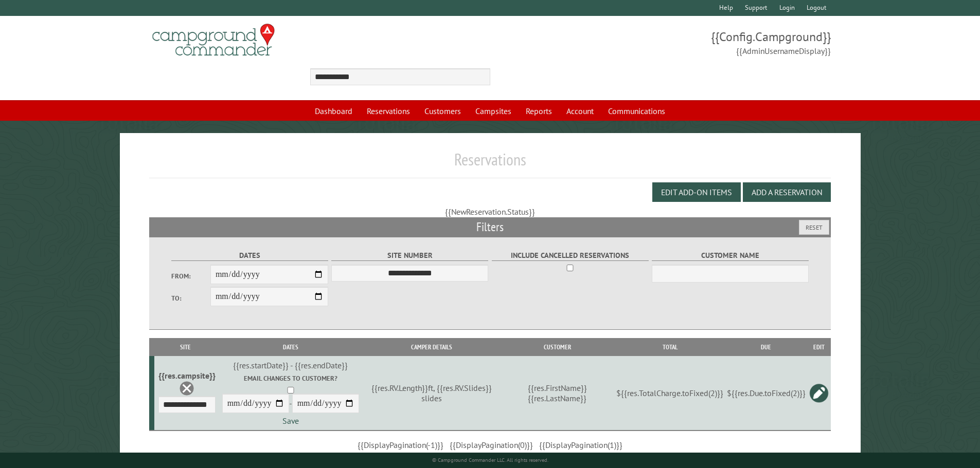  I want to click on button: Edit Add-on Items, so click(696, 192).